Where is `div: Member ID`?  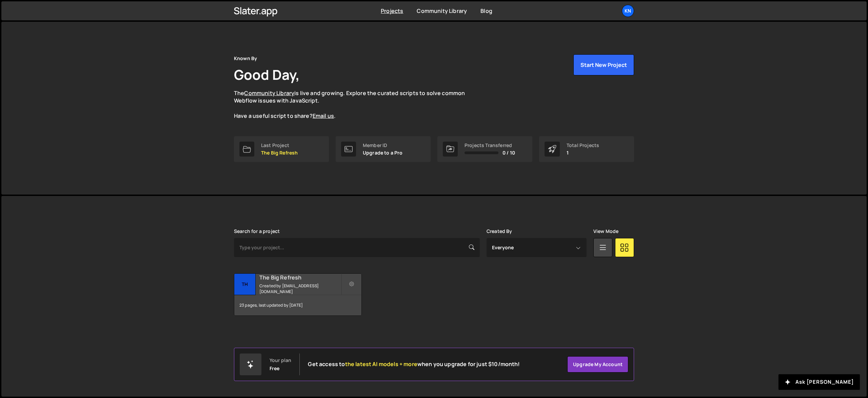 div: Member ID is located at coordinates (383, 145).